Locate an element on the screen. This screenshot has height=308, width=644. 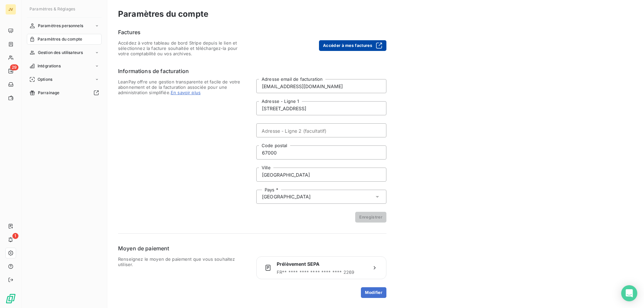
span: Prélèvement SEPA is located at coordinates (322, 264).